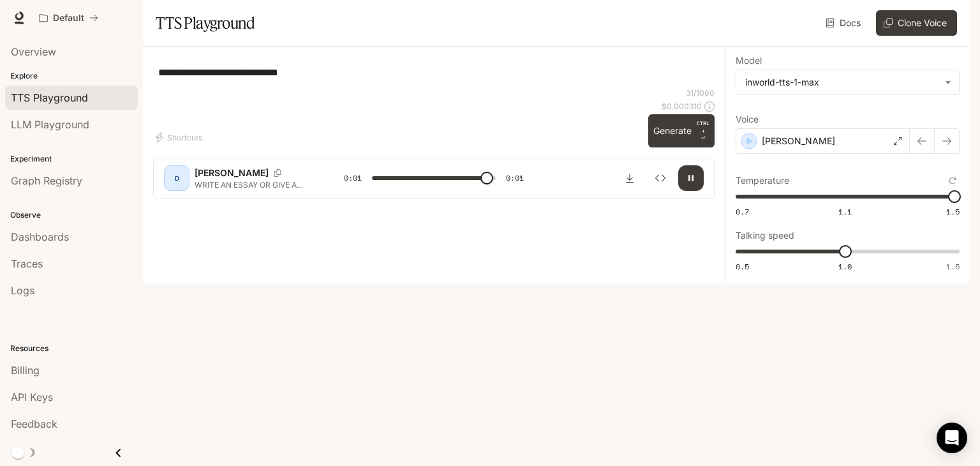 The height and width of the screenshot is (466, 980). What do you see at coordinates (278, 173) in the screenshot?
I see `button: Copy Voice ID` at bounding box center [278, 173].